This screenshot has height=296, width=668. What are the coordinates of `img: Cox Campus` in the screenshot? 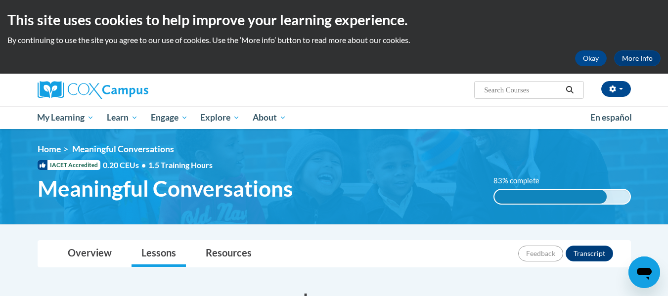 It's located at (93, 90).